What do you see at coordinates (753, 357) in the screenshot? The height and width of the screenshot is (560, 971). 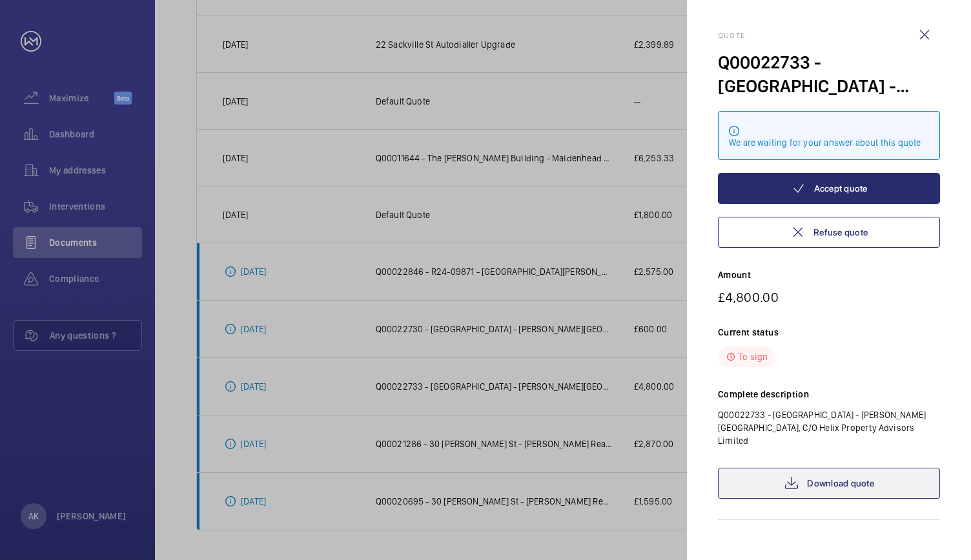 I see `p: To sign` at bounding box center [753, 357].